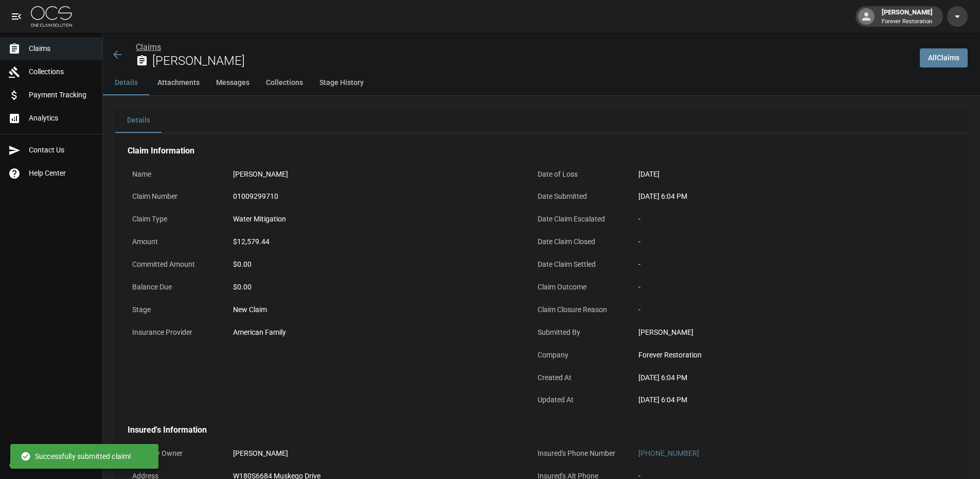 Image resolution: width=980 pixels, height=479 pixels. What do you see at coordinates (174, 332) in the screenshot?
I see `p: Insurance Provider` at bounding box center [174, 332].